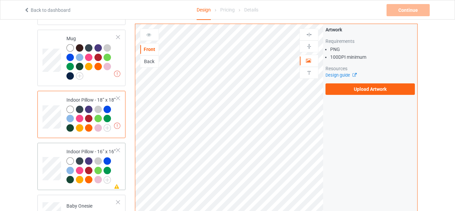 Image resolution: width=455 pixels, height=211 pixels. What do you see at coordinates (370, 68) in the screenshot?
I see `div: Resources` at bounding box center [370, 68].